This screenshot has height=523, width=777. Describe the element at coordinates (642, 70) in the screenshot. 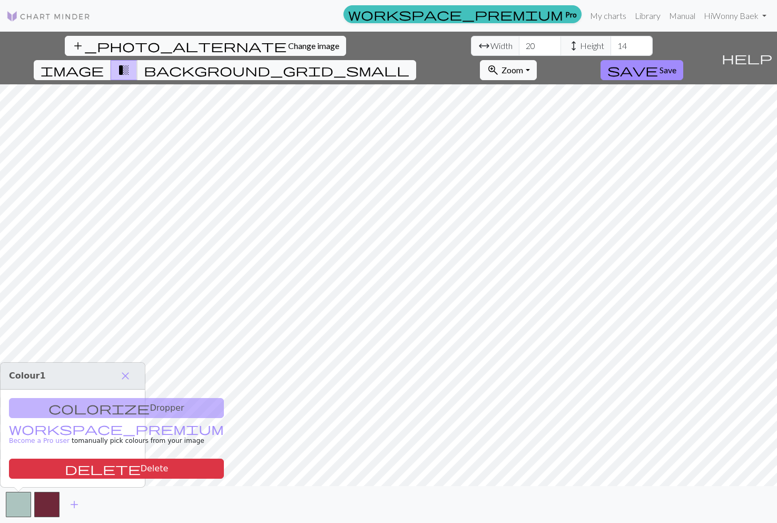

I see `button: Save` at that location.